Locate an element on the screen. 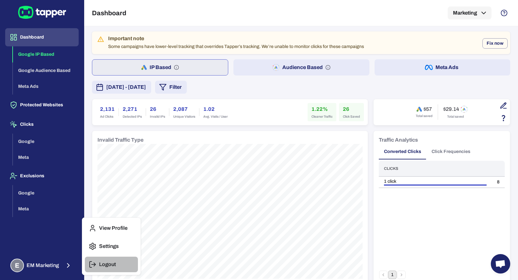 The width and height of the screenshot is (518, 280). a: View Profile is located at coordinates (111, 228).